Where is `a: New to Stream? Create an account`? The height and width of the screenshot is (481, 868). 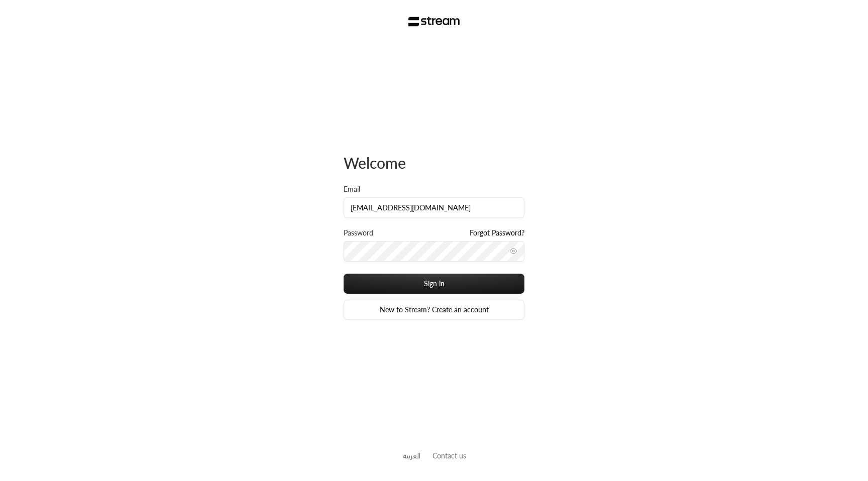 a: New to Stream? Create an account is located at coordinates (434, 310).